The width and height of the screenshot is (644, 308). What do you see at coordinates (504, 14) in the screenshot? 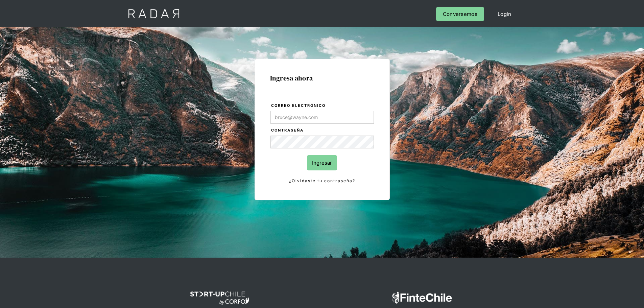
I see `a: Login` at bounding box center [504, 14].